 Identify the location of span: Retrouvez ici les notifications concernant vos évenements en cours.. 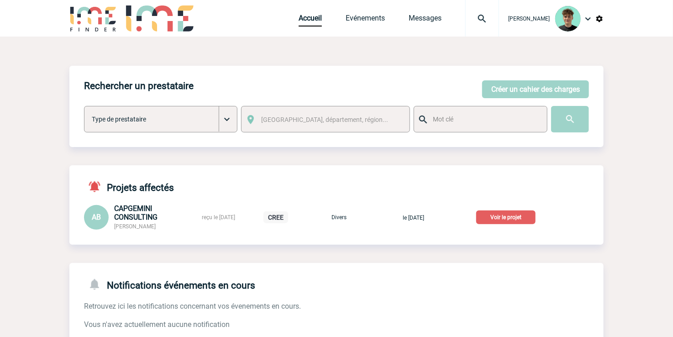
(192, 306).